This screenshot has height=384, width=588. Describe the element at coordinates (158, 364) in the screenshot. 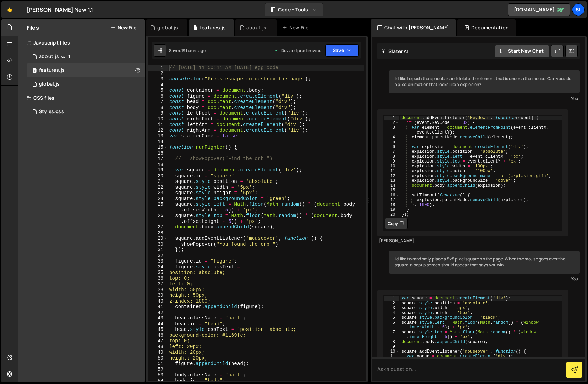

I see `div: 51` at that location.